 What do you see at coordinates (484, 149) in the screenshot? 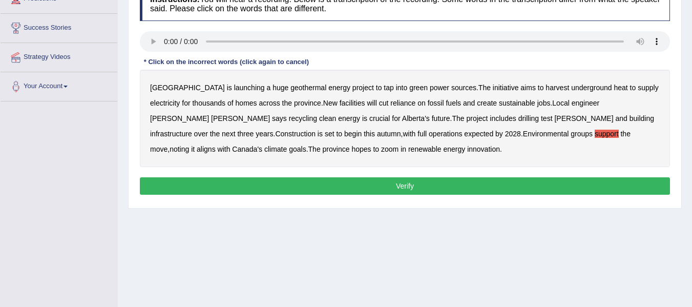
I see `b: innovation` at bounding box center [484, 149].